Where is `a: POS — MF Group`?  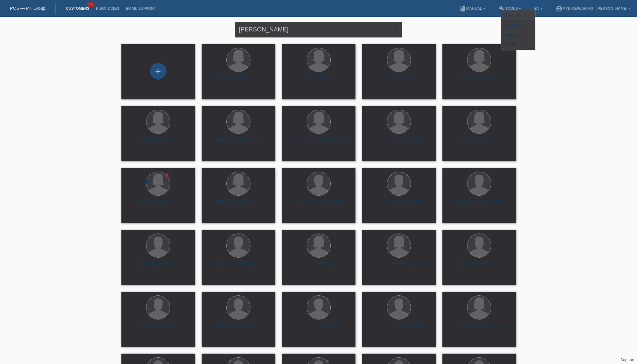
a: POS — MF Group is located at coordinates (27, 8).